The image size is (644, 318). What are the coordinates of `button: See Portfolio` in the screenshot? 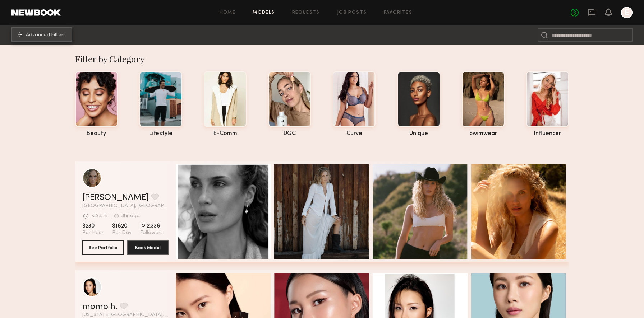 It's located at (103, 247).